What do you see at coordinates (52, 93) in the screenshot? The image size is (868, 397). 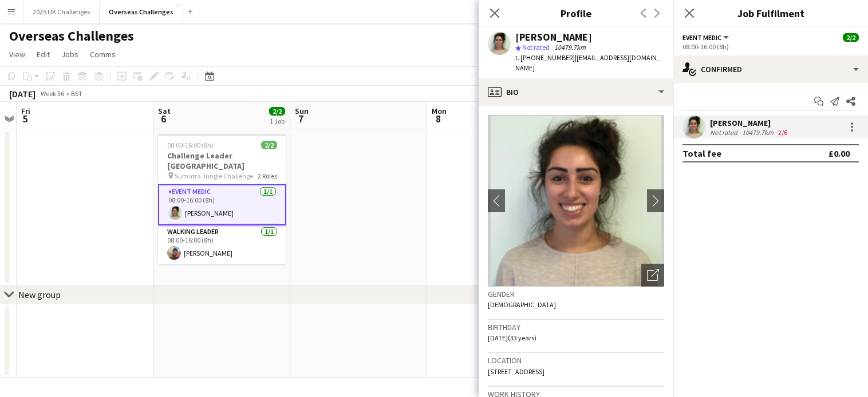 I see `span: Week 36` at bounding box center [52, 93].